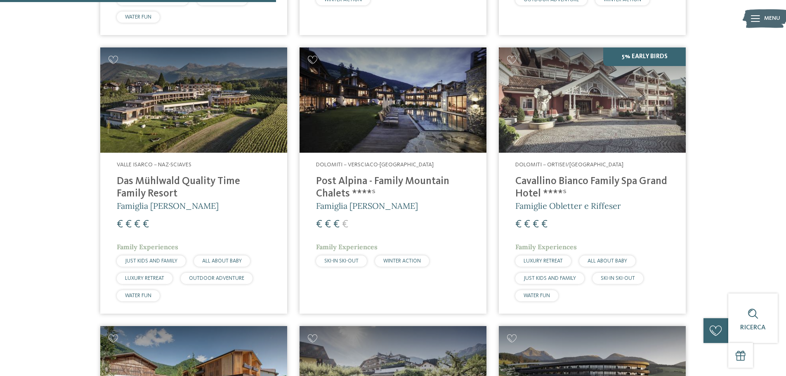  Describe the element at coordinates (217, 278) in the screenshot. I see `span: OUTDOOR ADVENTURE` at that location.